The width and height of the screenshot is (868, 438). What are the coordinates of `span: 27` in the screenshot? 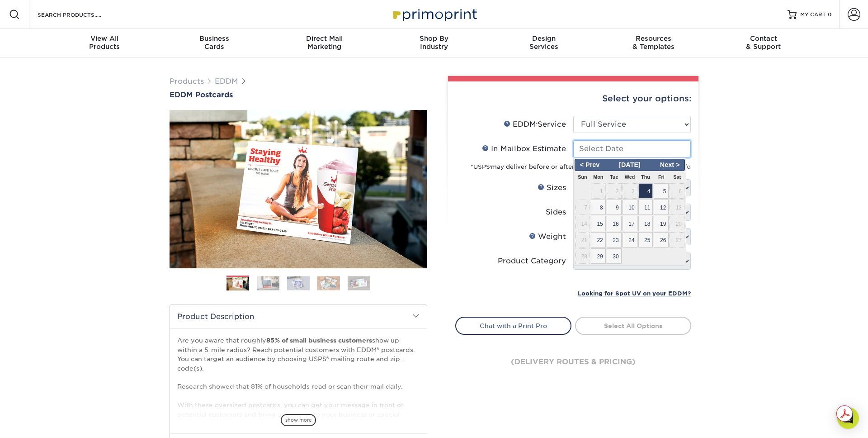 It's located at (677, 240).